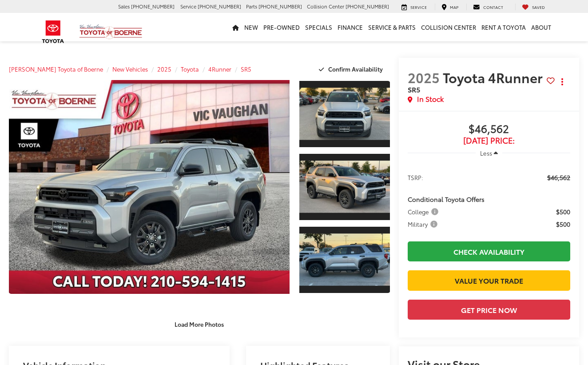 The image size is (588, 365). Describe the element at coordinates (534, 7) in the screenshot. I see `a: My Saved Vehicles` at that location.